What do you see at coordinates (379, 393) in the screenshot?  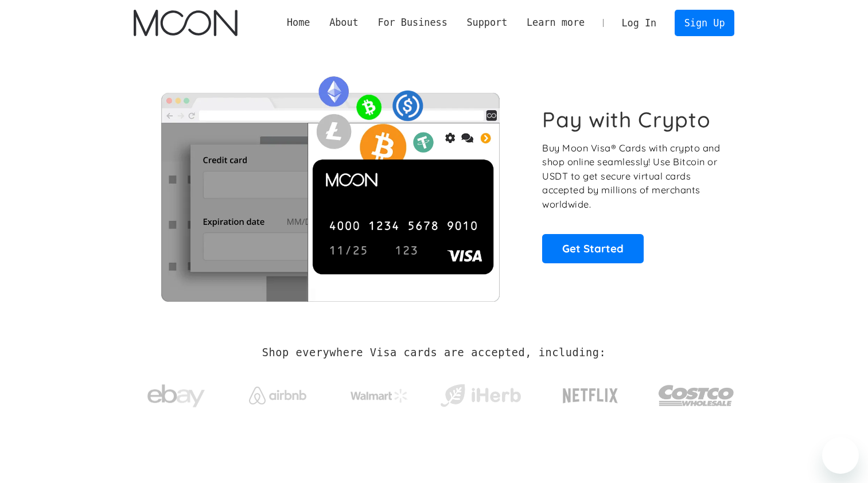 I see `a: Walmart` at bounding box center [379, 393].